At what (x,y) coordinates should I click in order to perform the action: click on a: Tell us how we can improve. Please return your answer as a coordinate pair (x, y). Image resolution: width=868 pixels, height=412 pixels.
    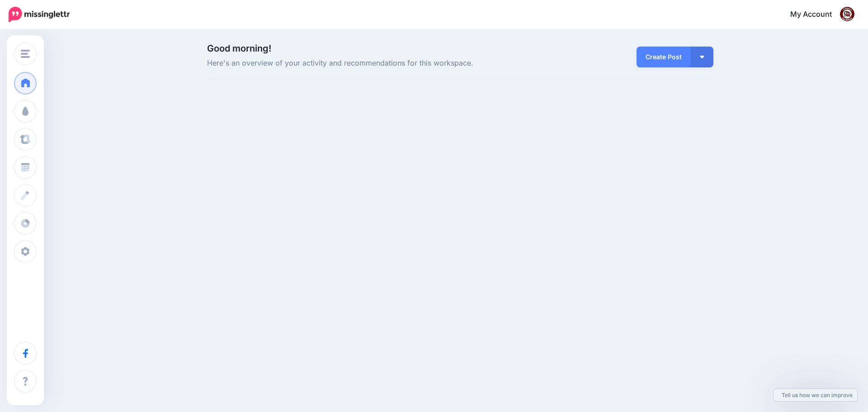
    Looking at the image, I should click on (815, 395).